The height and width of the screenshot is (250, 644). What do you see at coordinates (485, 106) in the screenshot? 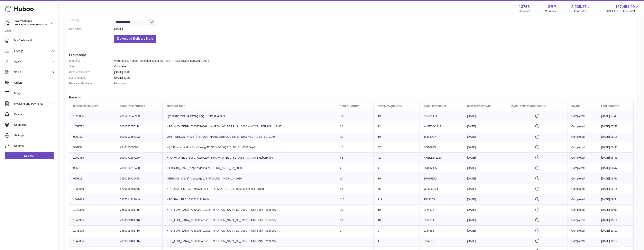
I see `th: Best Before Date` at bounding box center [485, 106].